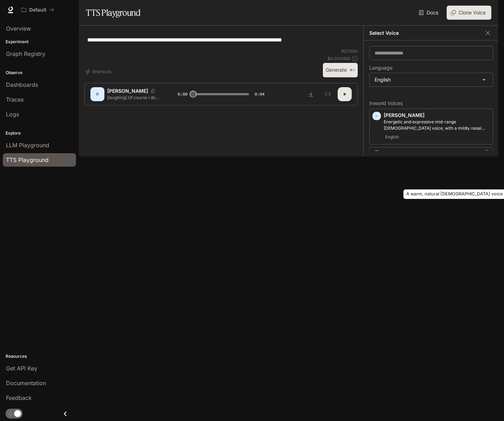 The image size is (504, 421). What do you see at coordinates (339, 58) in the screenshot?
I see `p: $ 0.000460` at bounding box center [339, 58].